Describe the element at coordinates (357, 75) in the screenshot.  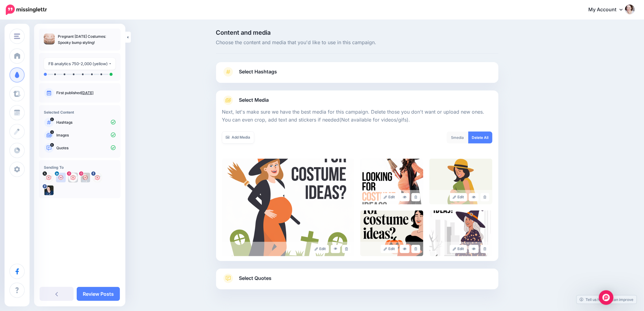
I see `a: Select Hashtags` at that location.